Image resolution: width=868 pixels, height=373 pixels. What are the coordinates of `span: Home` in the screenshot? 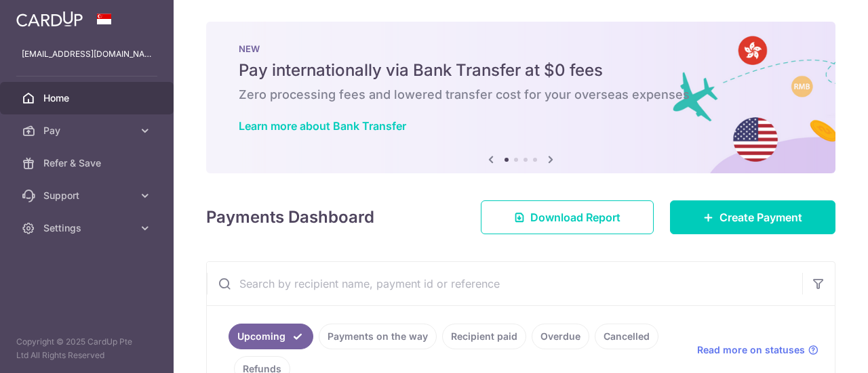 It's located at (88, 98).